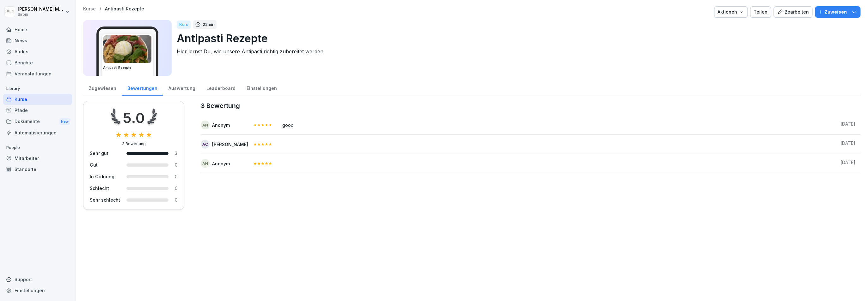  What do you see at coordinates (760, 12) in the screenshot?
I see `button: Teilen` at bounding box center [760, 12].